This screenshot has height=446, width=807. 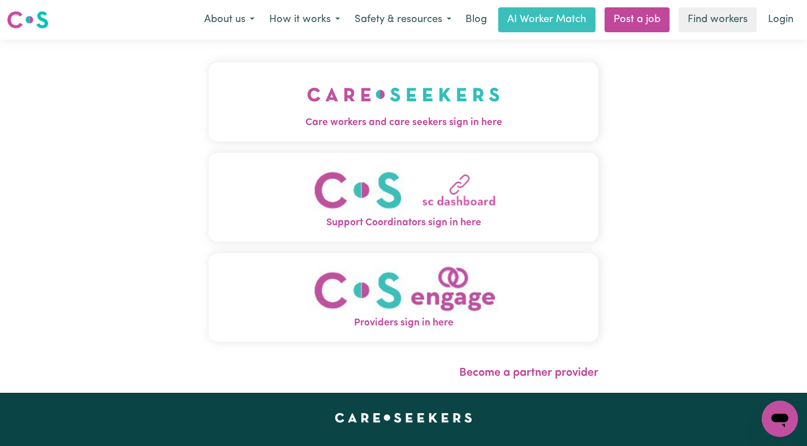 I want to click on a: Careseekers home page, so click(x=403, y=417).